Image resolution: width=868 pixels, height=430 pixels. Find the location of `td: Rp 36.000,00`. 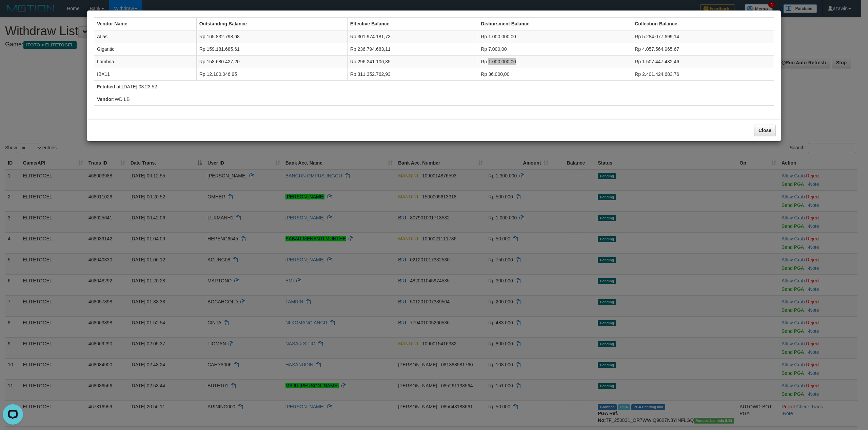

td: Rp 36.000,00 is located at coordinates (555, 74).